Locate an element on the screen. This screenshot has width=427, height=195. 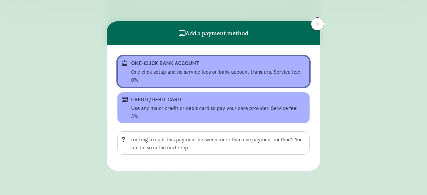
div: ONE-CLICK BANK ACCOUNT is located at coordinates (213, 63).